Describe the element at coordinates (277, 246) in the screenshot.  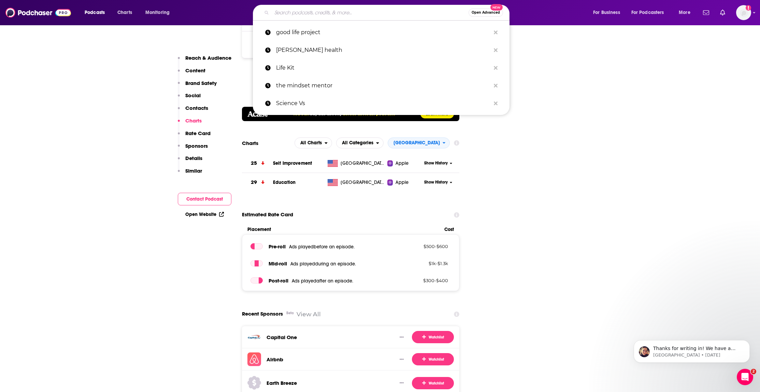
I see `span: Pre -roll` at that location.